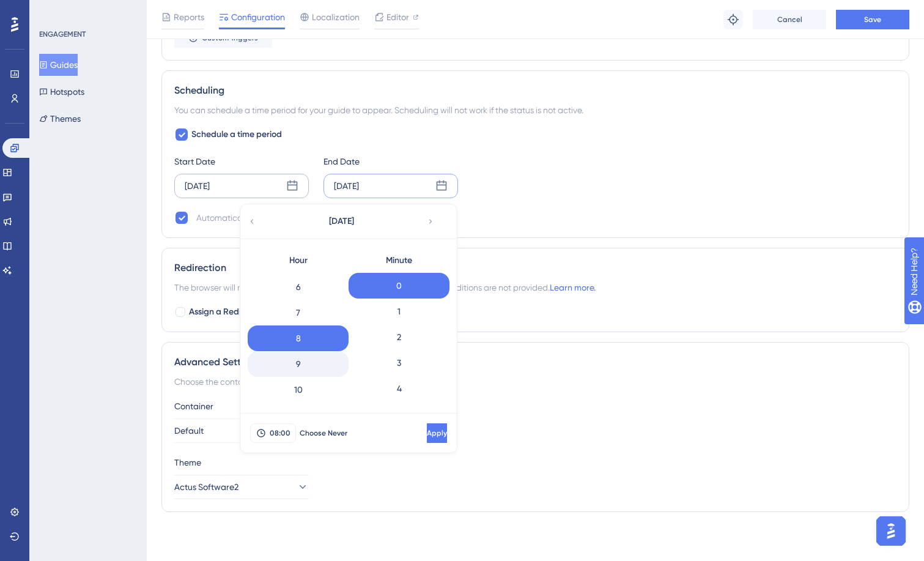  Describe the element at coordinates (572, 287) in the screenshot. I see `a: Learn more.` at that location.